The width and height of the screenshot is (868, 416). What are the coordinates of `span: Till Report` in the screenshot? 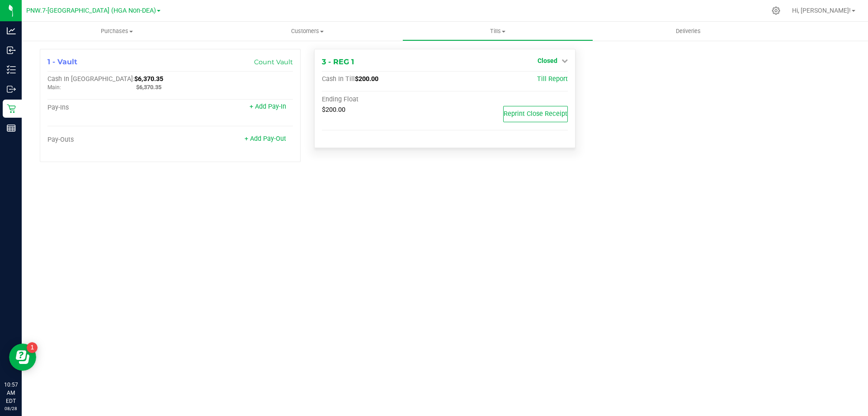 It's located at (553, 79).